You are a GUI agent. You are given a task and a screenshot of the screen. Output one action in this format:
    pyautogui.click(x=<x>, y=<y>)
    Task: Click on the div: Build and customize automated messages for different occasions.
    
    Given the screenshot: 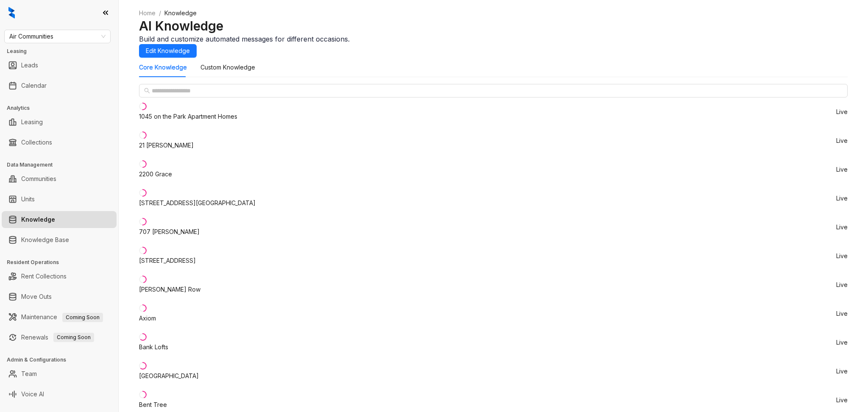 What is the action you would take?
    pyautogui.click(x=493, y=39)
    